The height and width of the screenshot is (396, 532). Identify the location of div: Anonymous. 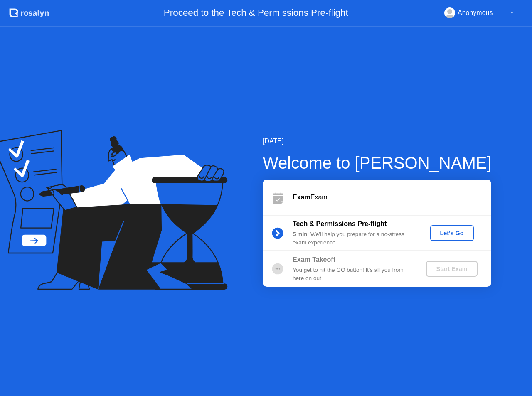
(475, 13).